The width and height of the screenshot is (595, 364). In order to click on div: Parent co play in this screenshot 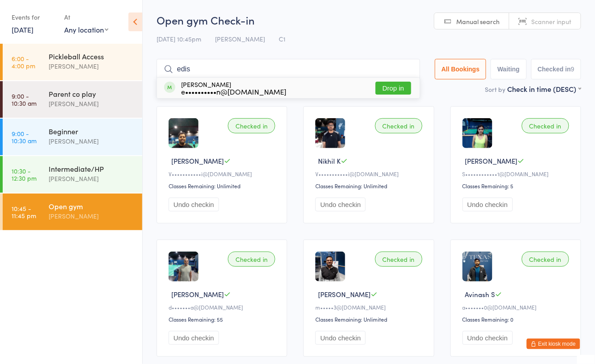, I will do `click(92, 94)`.